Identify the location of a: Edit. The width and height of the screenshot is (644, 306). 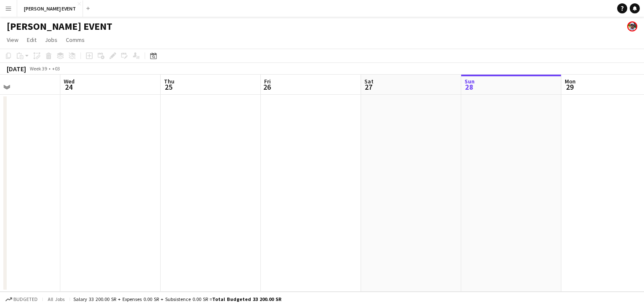
(31, 40).